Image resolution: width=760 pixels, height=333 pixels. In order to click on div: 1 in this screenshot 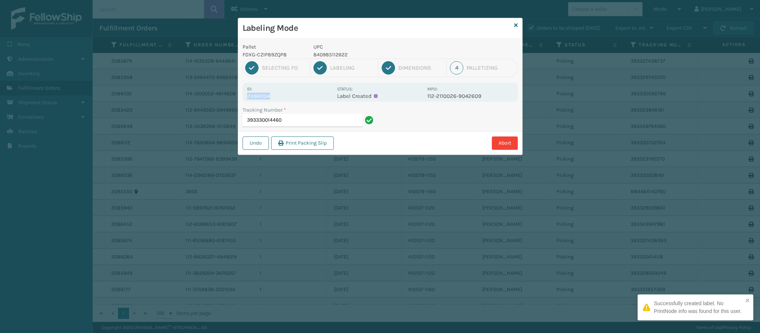, I will do `click(252, 68)`.